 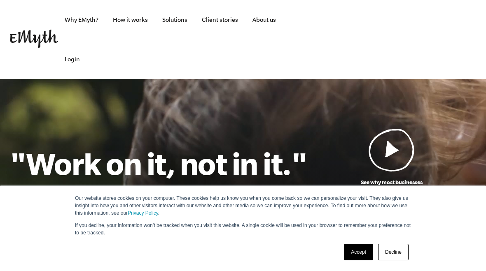 What do you see at coordinates (391, 166) in the screenshot?
I see `a: See why most businessesdon't work andwhat to do about it` at bounding box center [391, 166].